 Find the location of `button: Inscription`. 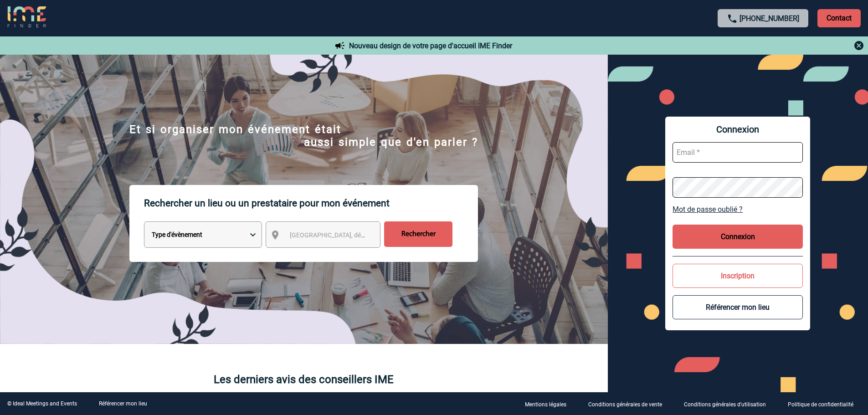

button: Inscription is located at coordinates (738, 275).